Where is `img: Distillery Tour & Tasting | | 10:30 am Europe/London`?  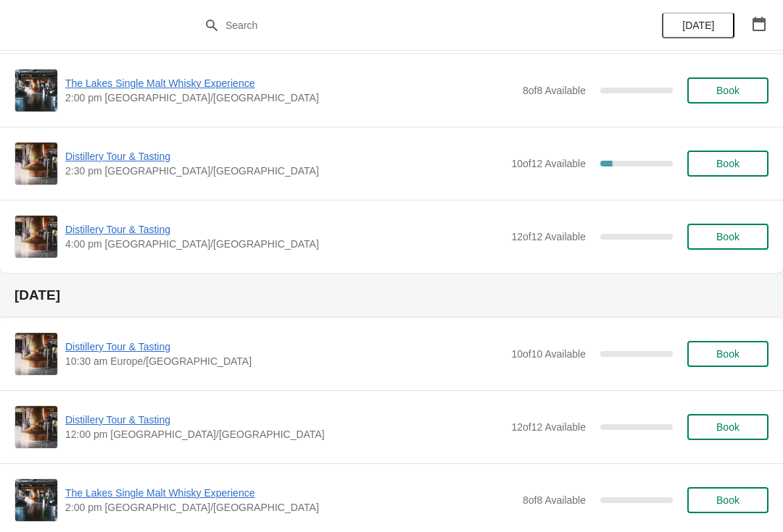
img: Distillery Tour & Tasting | | 10:30 am Europe/London is located at coordinates (36, 354).